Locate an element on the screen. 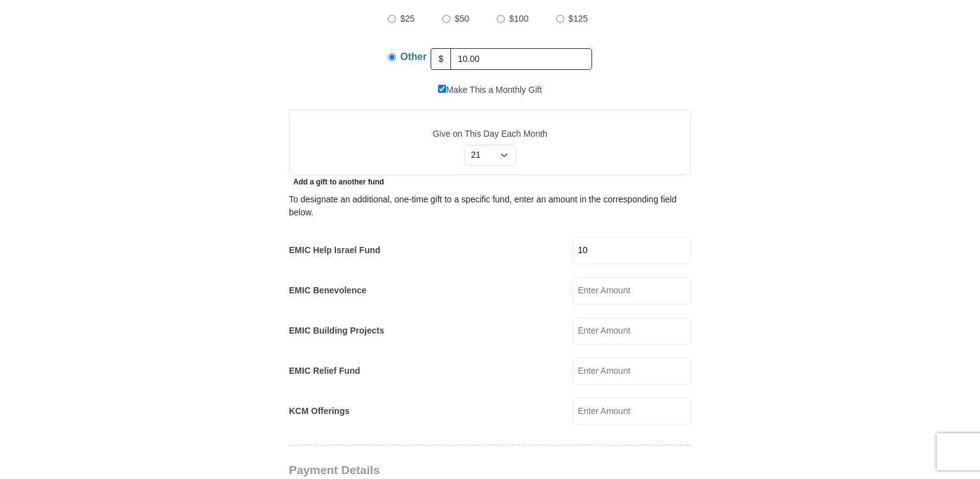 The image size is (980, 479). div: To designate an additional, one-time gift to a specific fund, enter an amount in the correspondin... is located at coordinates (490, 206).